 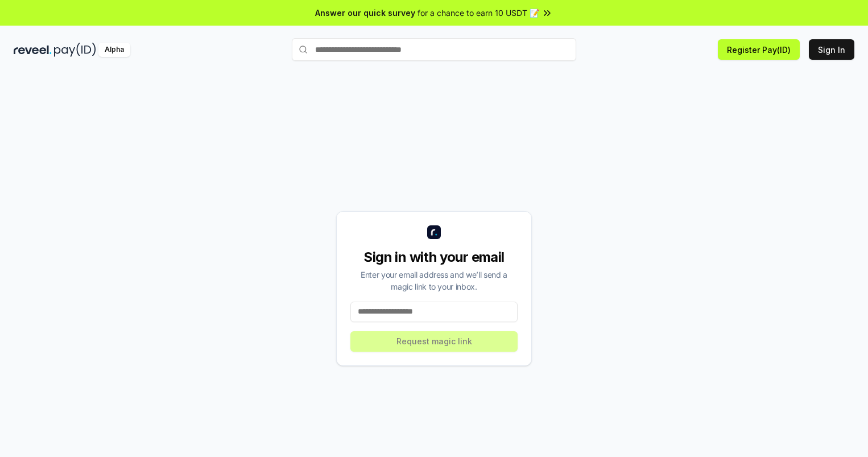 What do you see at coordinates (114, 50) in the screenshot?
I see `div: Alpha` at bounding box center [114, 50].